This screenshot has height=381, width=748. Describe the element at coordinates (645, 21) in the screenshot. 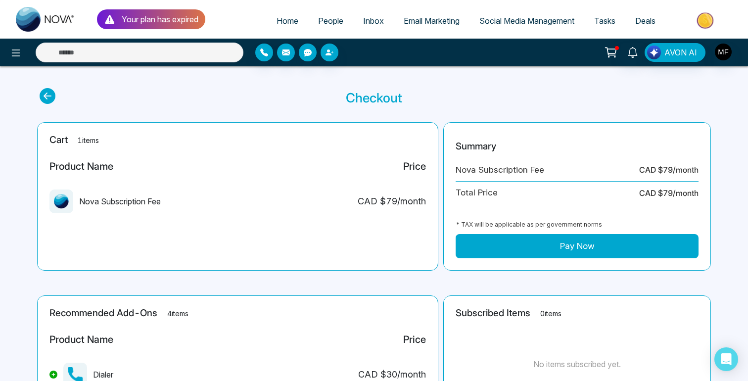

I see `a: Deals` at that location.